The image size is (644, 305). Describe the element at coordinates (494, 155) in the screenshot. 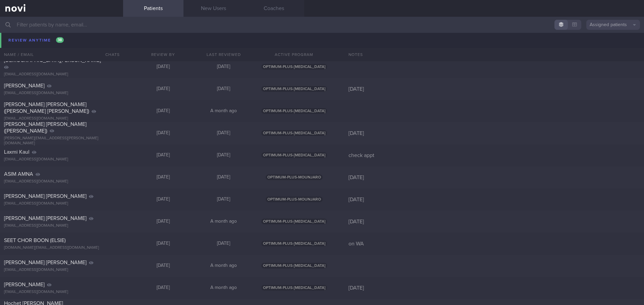

I see `div: check appt` at that location.